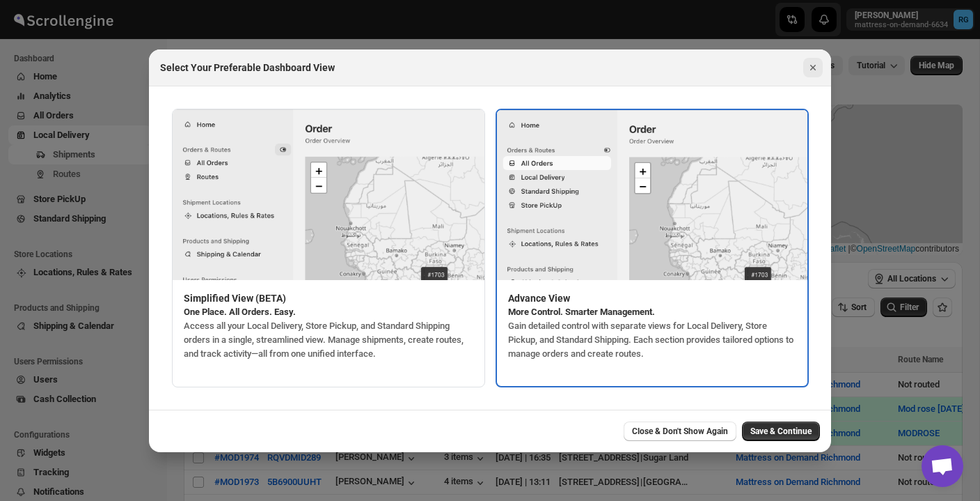  Describe the element at coordinates (652, 312) in the screenshot. I see `p: More Control. Smarter Management.` at that location.